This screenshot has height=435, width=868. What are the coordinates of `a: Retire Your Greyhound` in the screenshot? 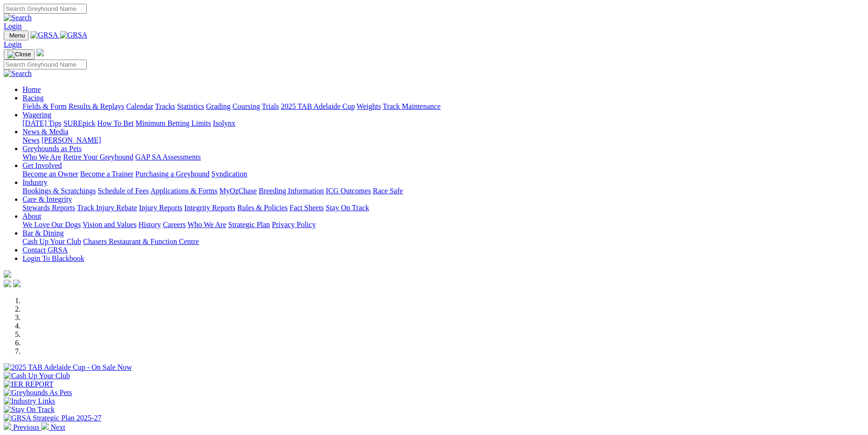 It's located at (98, 156).